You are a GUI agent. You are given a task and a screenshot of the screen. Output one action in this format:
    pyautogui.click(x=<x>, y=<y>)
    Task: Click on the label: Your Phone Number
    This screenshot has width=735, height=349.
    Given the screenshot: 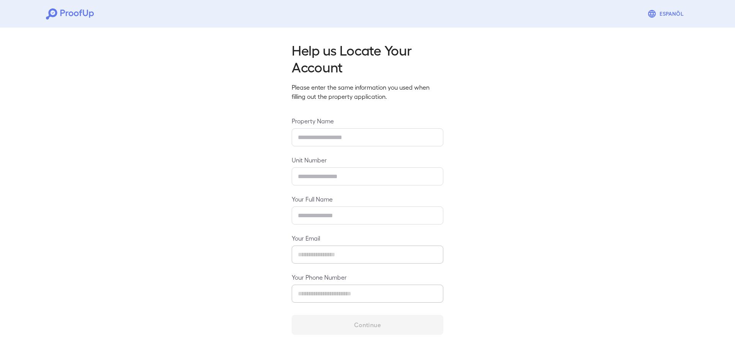 What is the action you would take?
    pyautogui.click(x=368, y=277)
    